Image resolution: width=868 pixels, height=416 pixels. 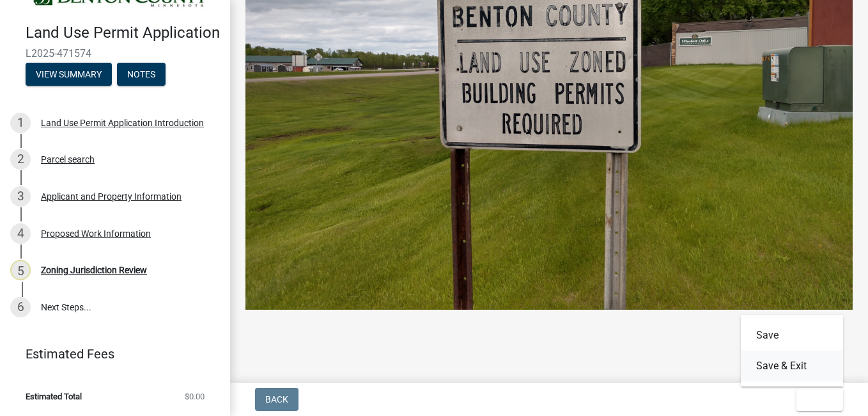 I want to click on div: Proposed Work Information, so click(x=95, y=233).